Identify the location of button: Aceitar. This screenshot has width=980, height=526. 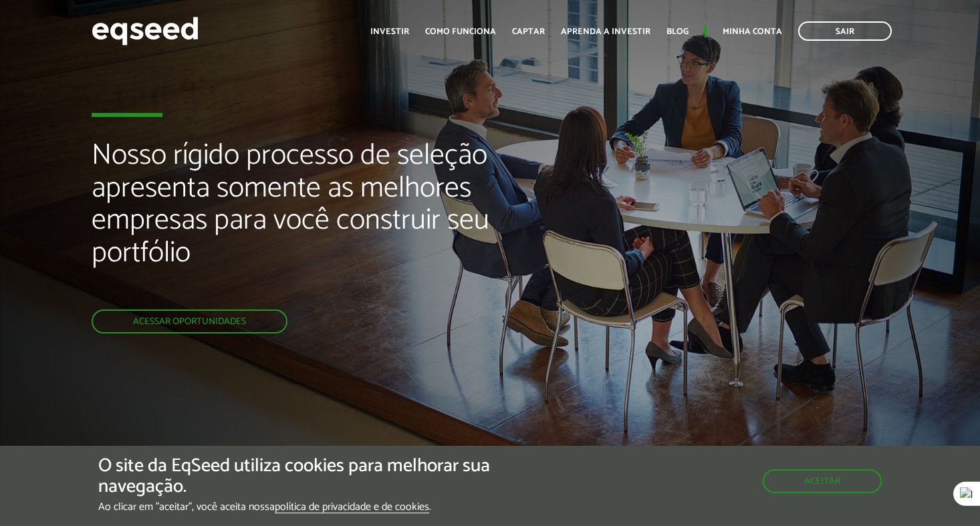
(822, 482).